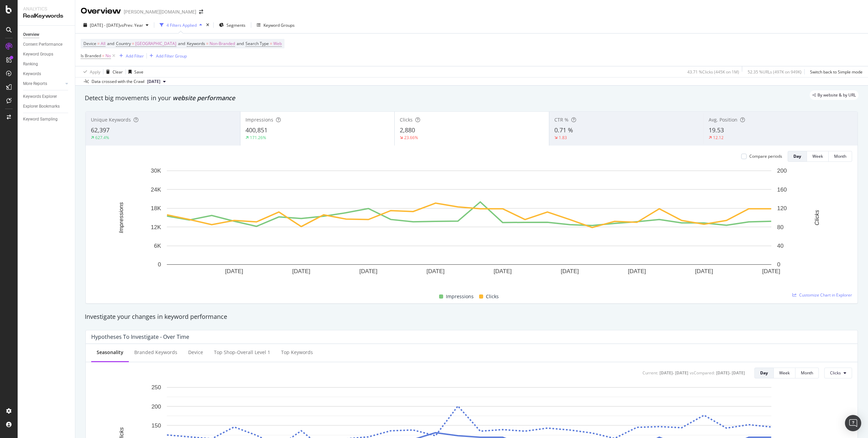  What do you see at coordinates (156, 171) in the screenshot?
I see `text: 30K` at bounding box center [156, 171].